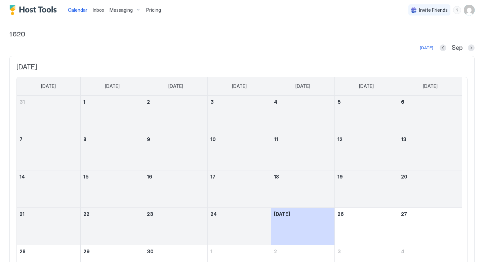 The height and width of the screenshot is (262, 484). What do you see at coordinates (403, 102) in the screenshot?
I see `span: 6` at bounding box center [403, 102].